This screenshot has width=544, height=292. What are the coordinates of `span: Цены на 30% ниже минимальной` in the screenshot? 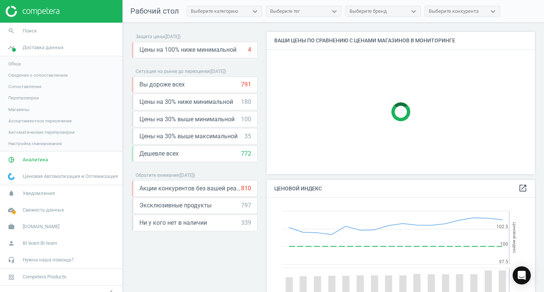 It's located at (186, 102).